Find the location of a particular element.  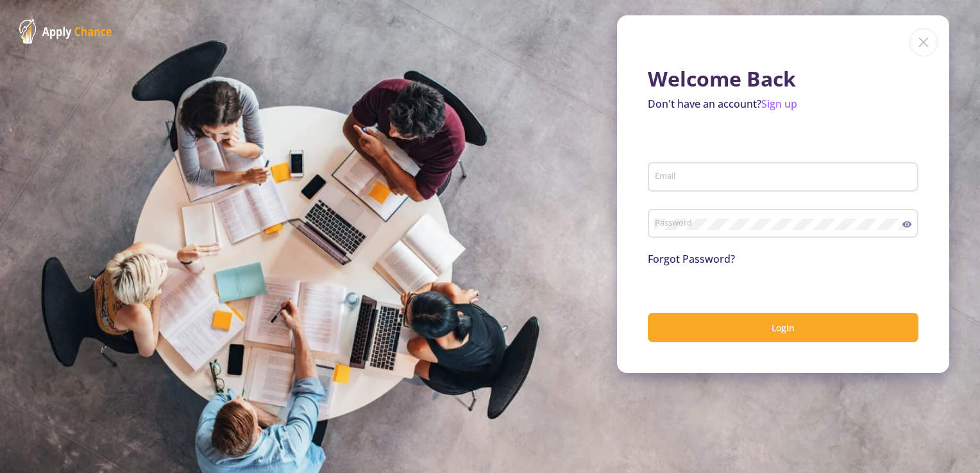

img: ApplyChance Logo is located at coordinates (66, 32).